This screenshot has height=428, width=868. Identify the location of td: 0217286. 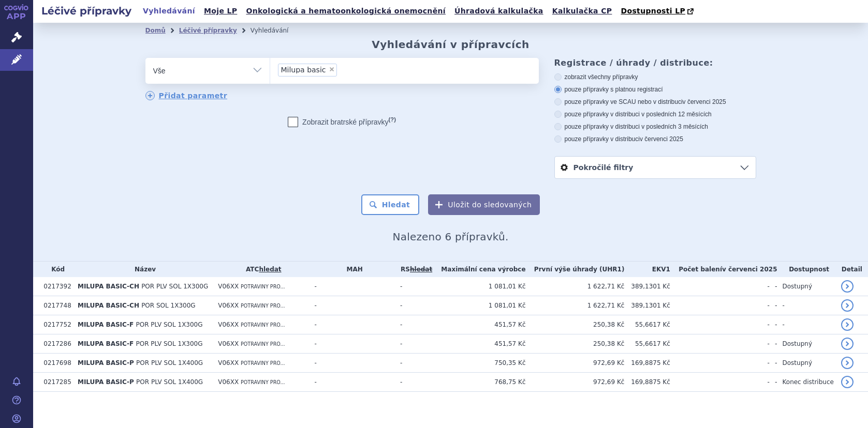
(55, 344).